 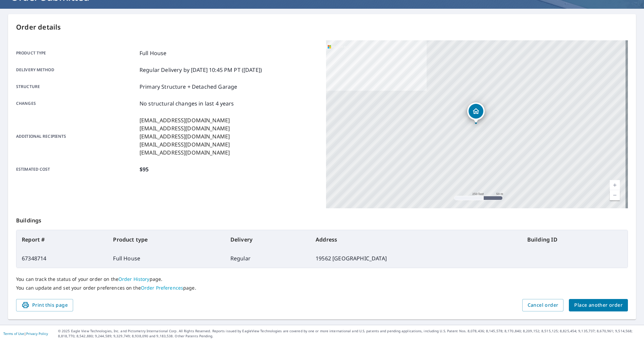 What do you see at coordinates (45, 305) in the screenshot?
I see `span: Print this page` at bounding box center [45, 305].